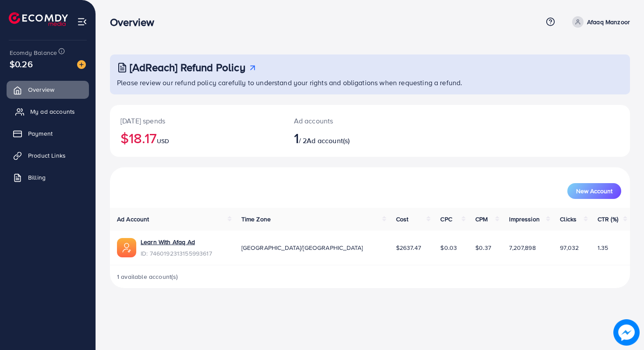 This screenshot has width=644, height=350. Describe the element at coordinates (594, 191) in the screenshot. I see `span: New Account` at that location.